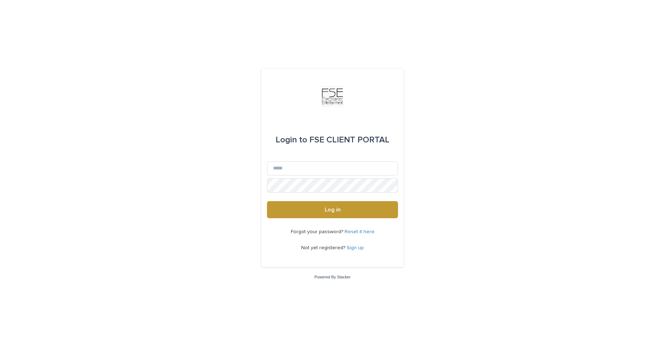  Describe the element at coordinates (332, 277) in the screenshot. I see `a: Powered By Stacker` at that location.